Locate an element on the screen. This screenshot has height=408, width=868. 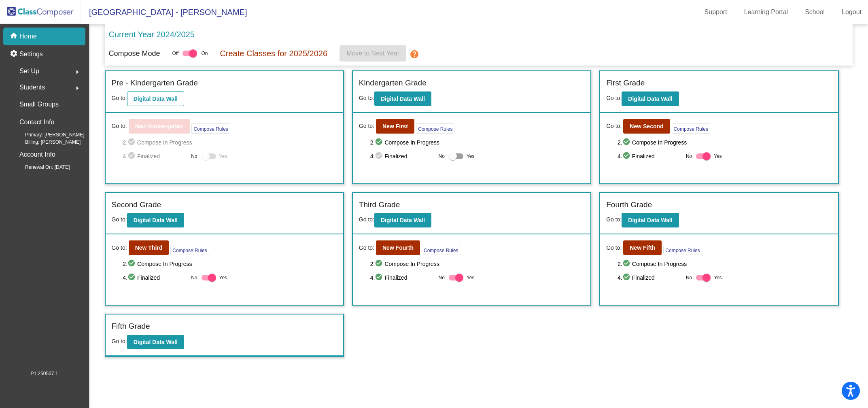
b: New Fourth is located at coordinates (398, 248).